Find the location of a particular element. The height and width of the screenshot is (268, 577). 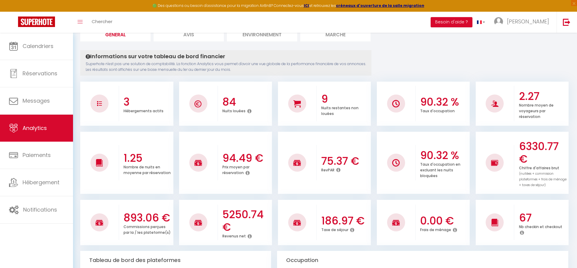

p: Frais de ménage is located at coordinates (435, 229).